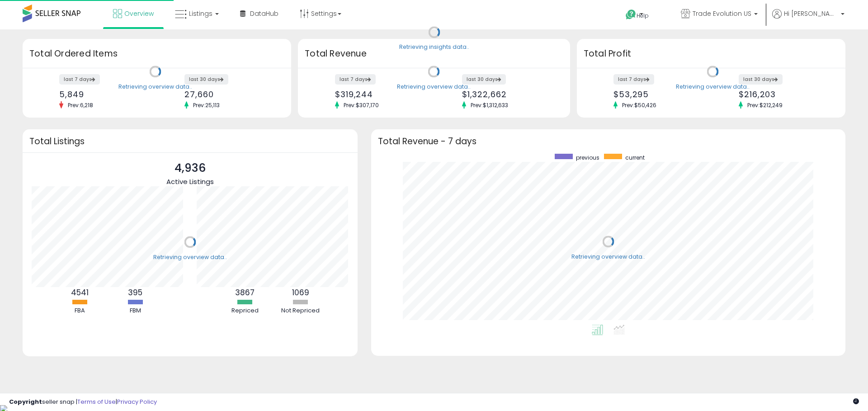 The height and width of the screenshot is (411, 868). Describe the element at coordinates (96, 401) in the screenshot. I see `a: Terms of Use` at that location.